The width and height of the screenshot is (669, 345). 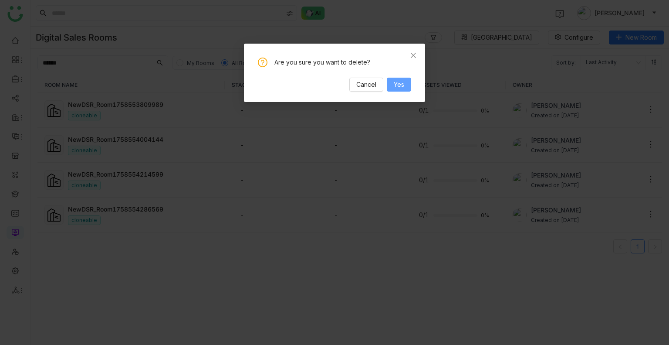 I want to click on span: Cancel, so click(x=367, y=85).